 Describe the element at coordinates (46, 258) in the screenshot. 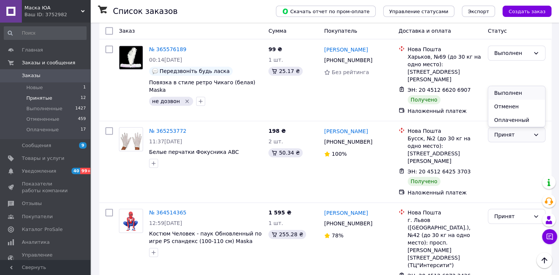

I see `span: Управление сайтом` at that location.